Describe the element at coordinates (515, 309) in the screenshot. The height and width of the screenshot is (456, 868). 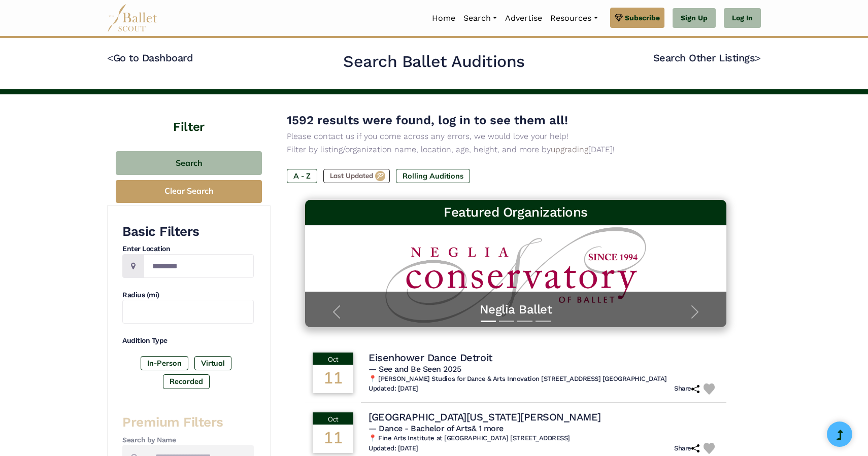
I see `a: Neglia Ballet` at that location.